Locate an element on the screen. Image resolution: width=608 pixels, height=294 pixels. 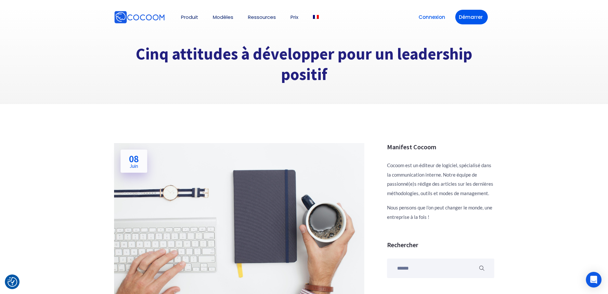
p: Nous pensons que l’on peut changer le monde, une entreprise à la fois ! is located at coordinates (441, 212).